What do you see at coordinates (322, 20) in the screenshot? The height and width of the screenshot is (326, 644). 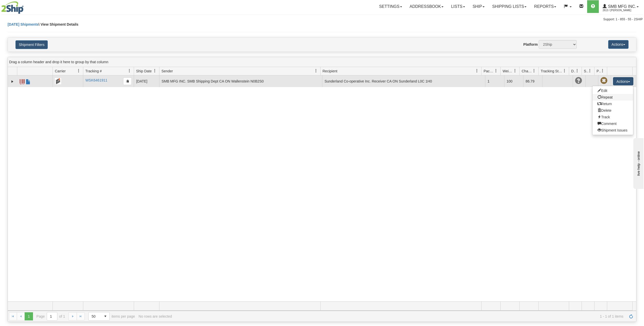 I see `div: Support: 1 - 855 - 55 - 2SHIP` at bounding box center [322, 20].